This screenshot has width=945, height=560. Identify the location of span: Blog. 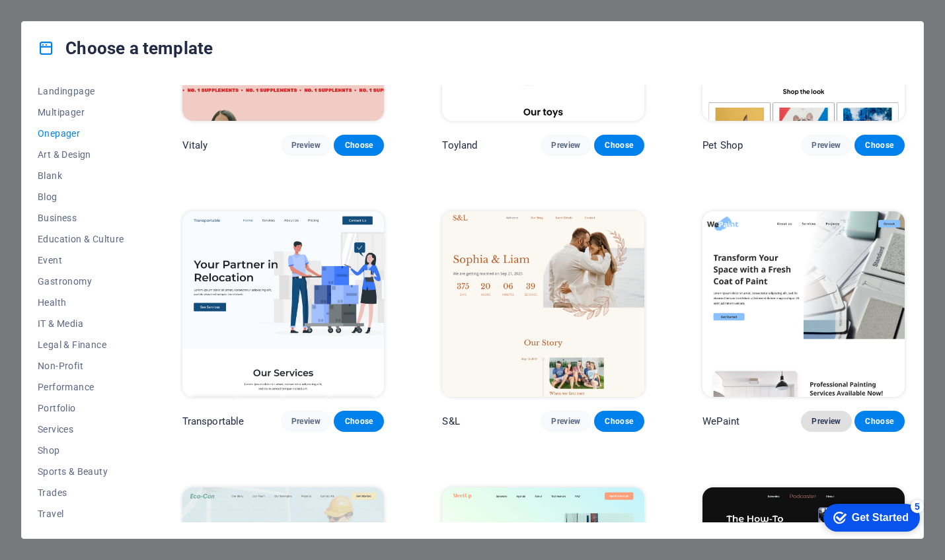
(81, 197).